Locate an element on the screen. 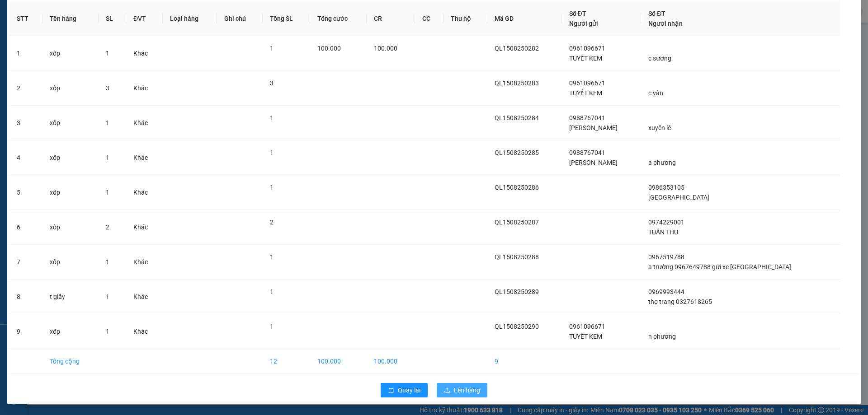 This screenshot has height=415, width=868. td: 1 is located at coordinates (26, 53).